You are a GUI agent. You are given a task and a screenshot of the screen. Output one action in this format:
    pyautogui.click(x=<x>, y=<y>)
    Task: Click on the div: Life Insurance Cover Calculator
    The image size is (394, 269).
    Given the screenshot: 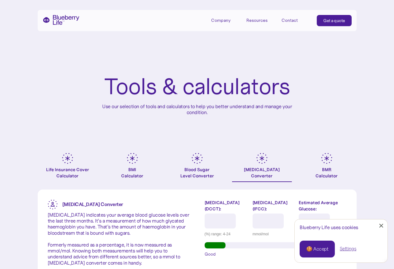 What is the action you would take?
    pyautogui.click(x=68, y=173)
    